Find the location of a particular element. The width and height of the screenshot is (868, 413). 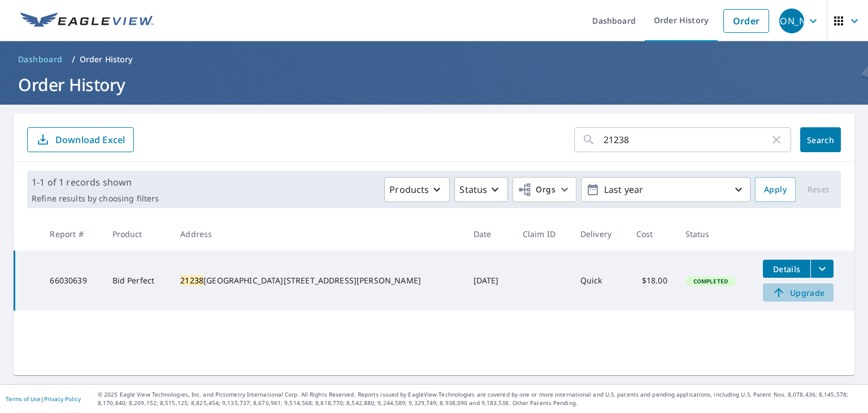

td: 66030639 is located at coordinates (72, 281).